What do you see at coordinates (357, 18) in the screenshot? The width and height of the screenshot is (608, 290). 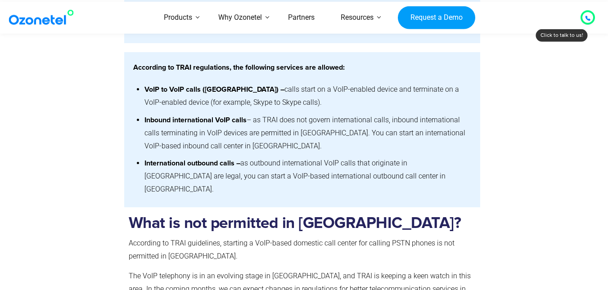 I see `a: Resources` at bounding box center [357, 18].